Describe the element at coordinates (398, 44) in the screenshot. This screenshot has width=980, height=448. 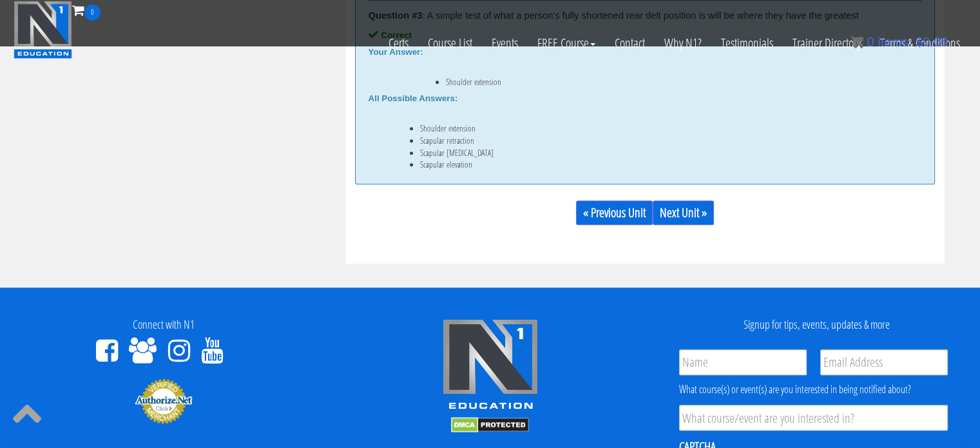
I see `a: Certs` at that location.